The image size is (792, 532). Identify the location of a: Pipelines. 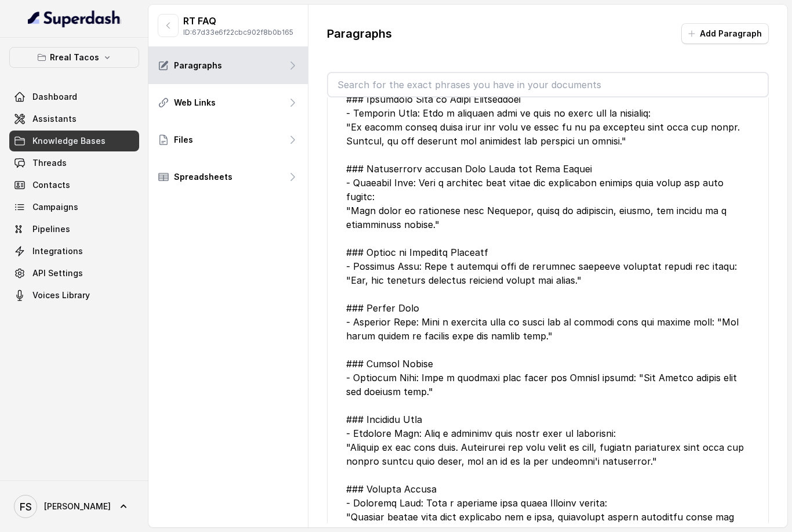
(75, 229).